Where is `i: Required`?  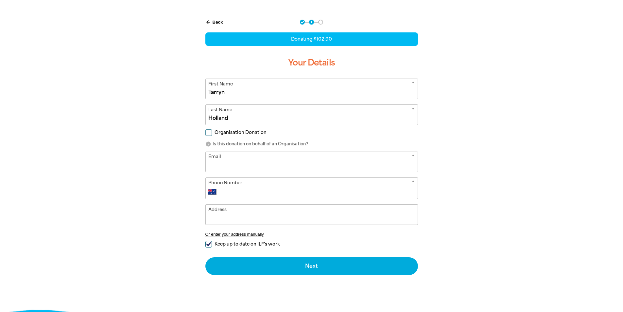
i: Required is located at coordinates (413, 183).